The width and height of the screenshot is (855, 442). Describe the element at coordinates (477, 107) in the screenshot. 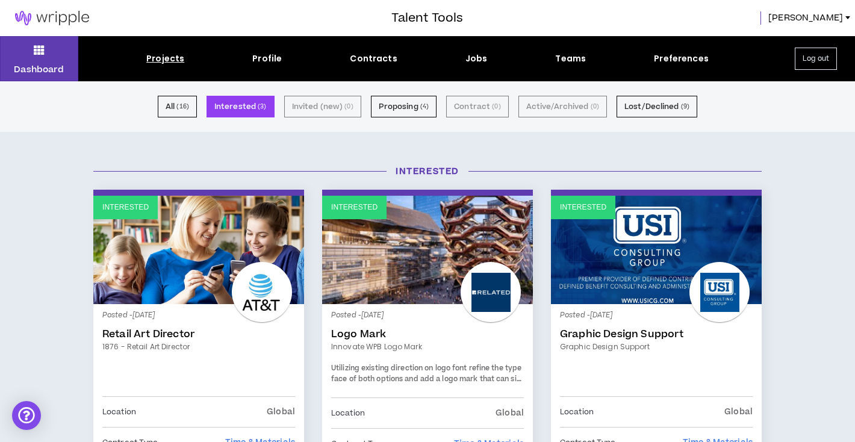

I see `button: Contract (0)` at that location.